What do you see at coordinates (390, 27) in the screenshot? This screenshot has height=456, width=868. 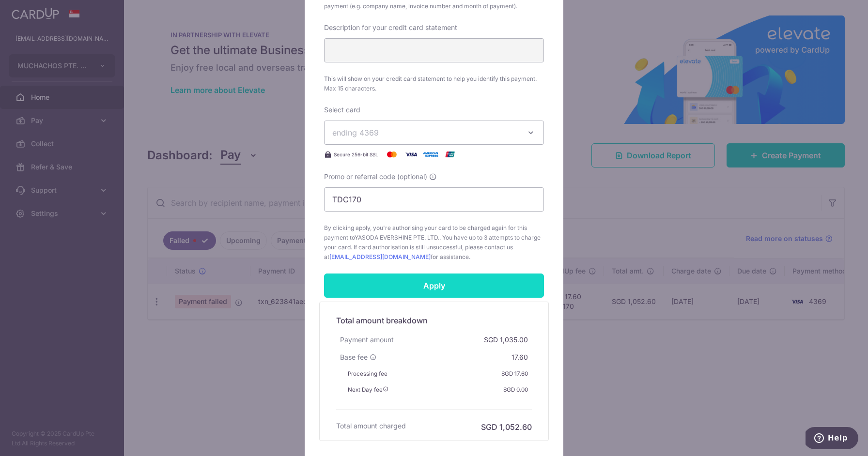 I see `label: Description for your credit card statement` at bounding box center [390, 27].